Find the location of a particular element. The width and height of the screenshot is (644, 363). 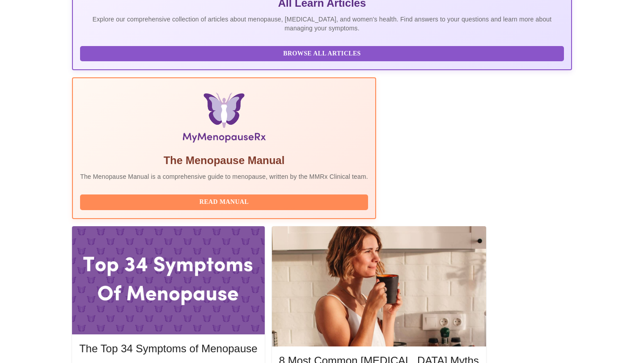

span: Browse All Articles is located at coordinates (322, 54).